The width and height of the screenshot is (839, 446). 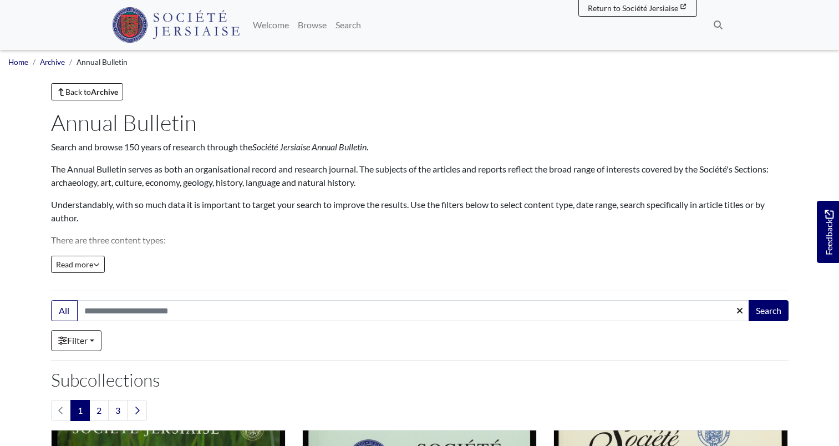 I want to click on input: Search this collection..., so click(x=413, y=311).